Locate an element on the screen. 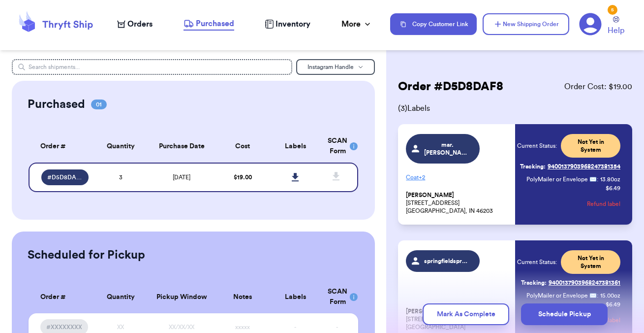  span: # D5D8DAF8 is located at coordinates (65, 177).